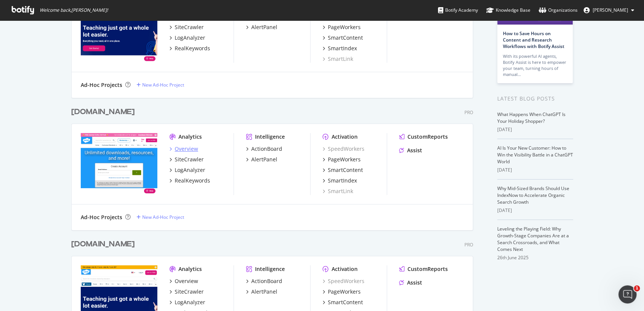 The width and height of the screenshot is (644, 311). Describe the element at coordinates (535, 65) in the screenshot. I see `div: With its powerful AI agents, Botify Assist is here to empower your team, turning hours of manual…` at that location.